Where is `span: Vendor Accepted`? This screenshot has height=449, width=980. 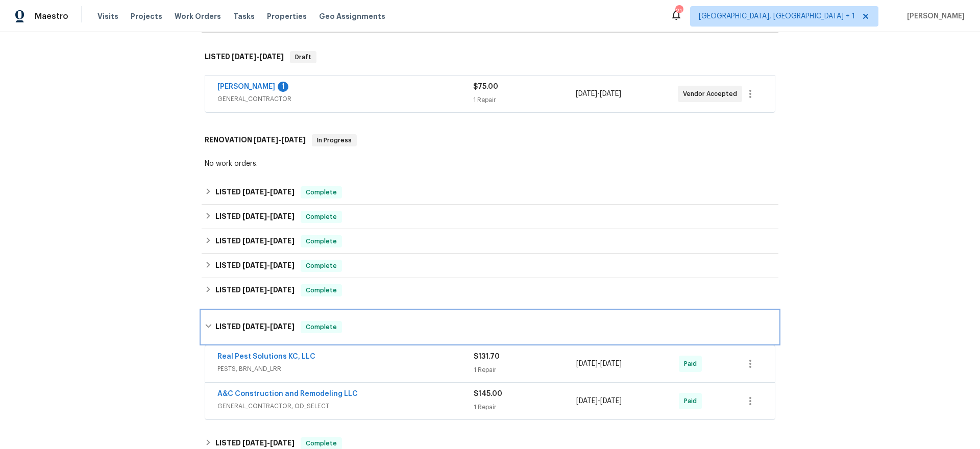 span: Vendor Accepted is located at coordinates (711, 94).